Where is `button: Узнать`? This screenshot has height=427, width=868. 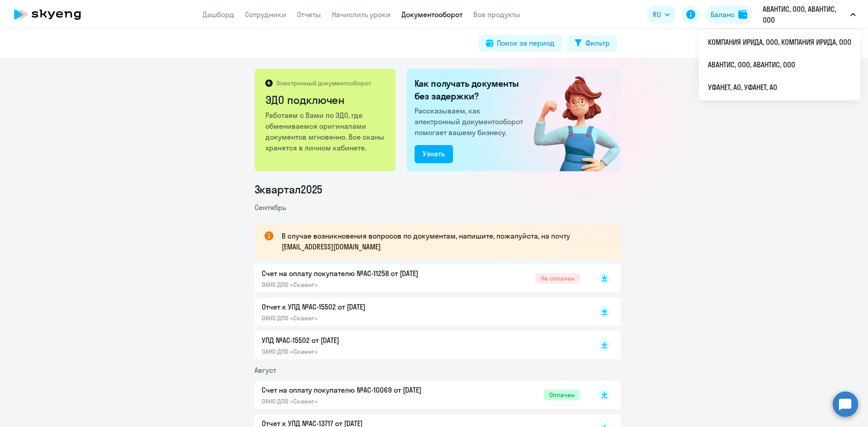 button: Узнать is located at coordinates (434, 154).